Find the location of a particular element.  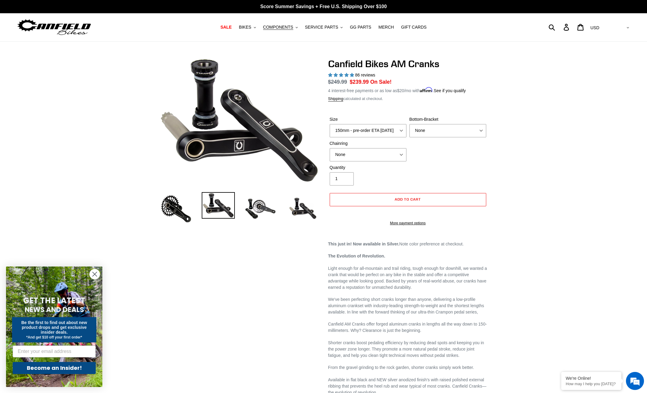

a: MERCH is located at coordinates (386, 27).